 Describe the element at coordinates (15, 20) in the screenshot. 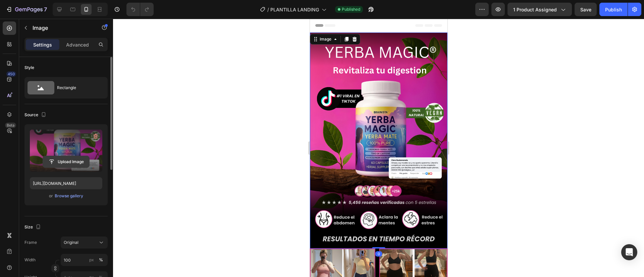

I see `div: Image` at that location.